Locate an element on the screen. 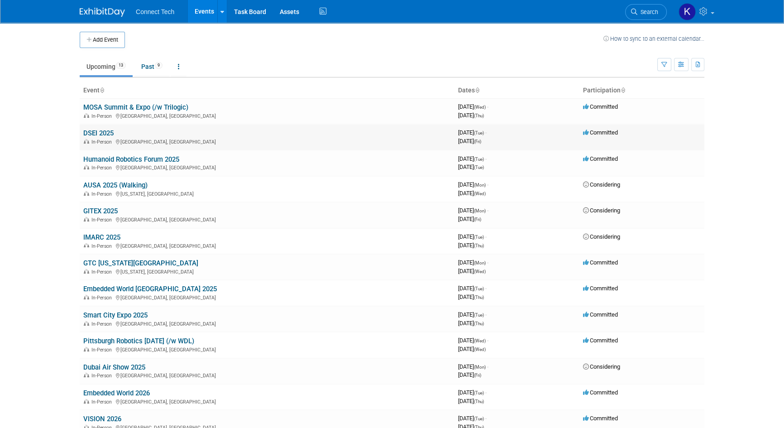 The width and height of the screenshot is (784, 428). a: Upcoming13 is located at coordinates (106, 67).